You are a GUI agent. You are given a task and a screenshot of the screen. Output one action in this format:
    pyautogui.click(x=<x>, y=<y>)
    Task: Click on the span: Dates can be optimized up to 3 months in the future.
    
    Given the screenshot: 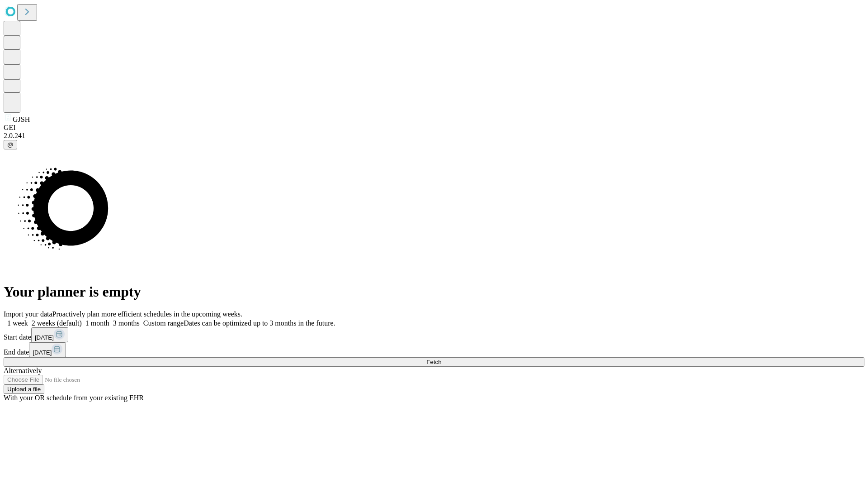 What is the action you would take?
    pyautogui.click(x=259, y=323)
    